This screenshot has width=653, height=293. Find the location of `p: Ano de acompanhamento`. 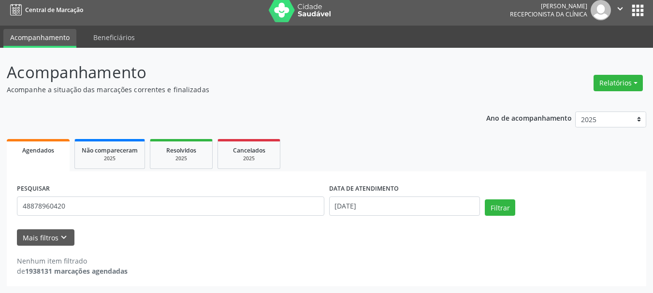

p: Ano de acompanhamento is located at coordinates (529, 117).